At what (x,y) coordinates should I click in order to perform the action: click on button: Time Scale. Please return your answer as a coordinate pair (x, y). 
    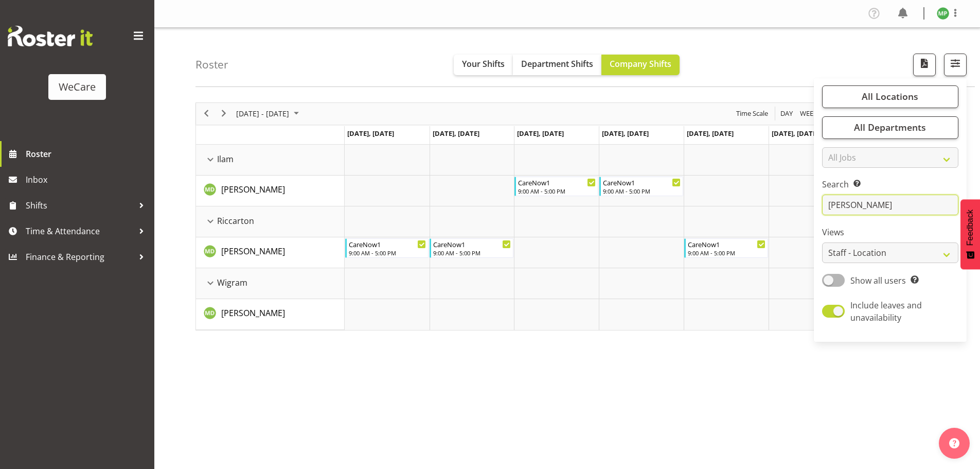
    Looking at the image, I should click on (752, 114).